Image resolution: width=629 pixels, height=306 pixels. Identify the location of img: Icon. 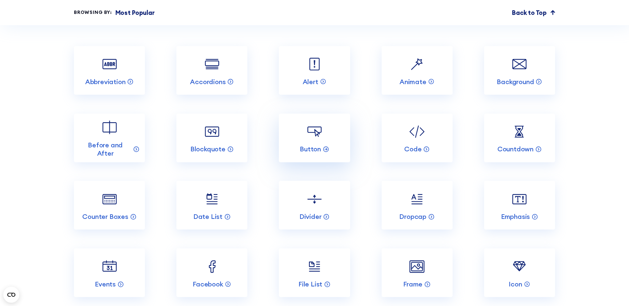
(519, 267).